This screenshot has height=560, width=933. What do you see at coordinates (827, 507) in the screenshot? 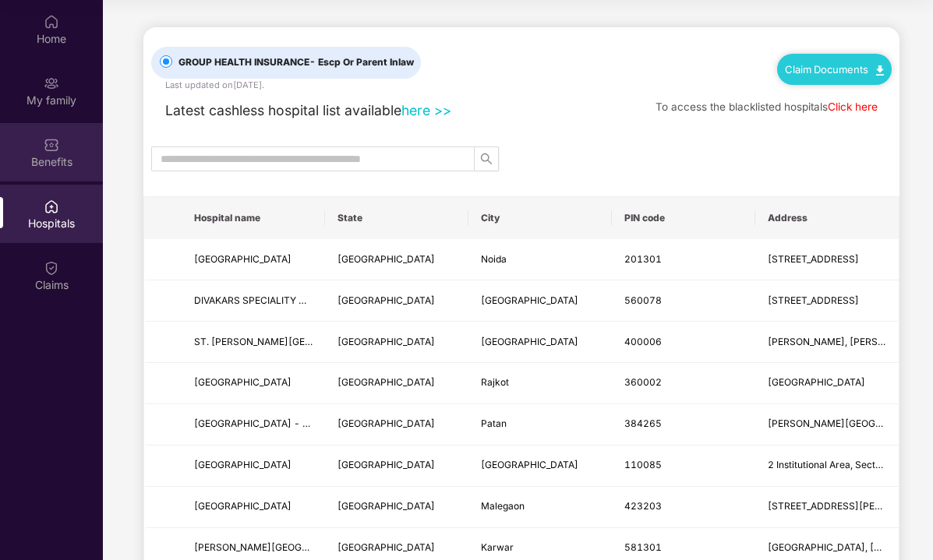
I see `td: 313 PLOT NO 70/3 2 ND FLOOR SHREE SANKET EMPIRE, BEHIND DISTRICT COURT` at bounding box center [827, 507].